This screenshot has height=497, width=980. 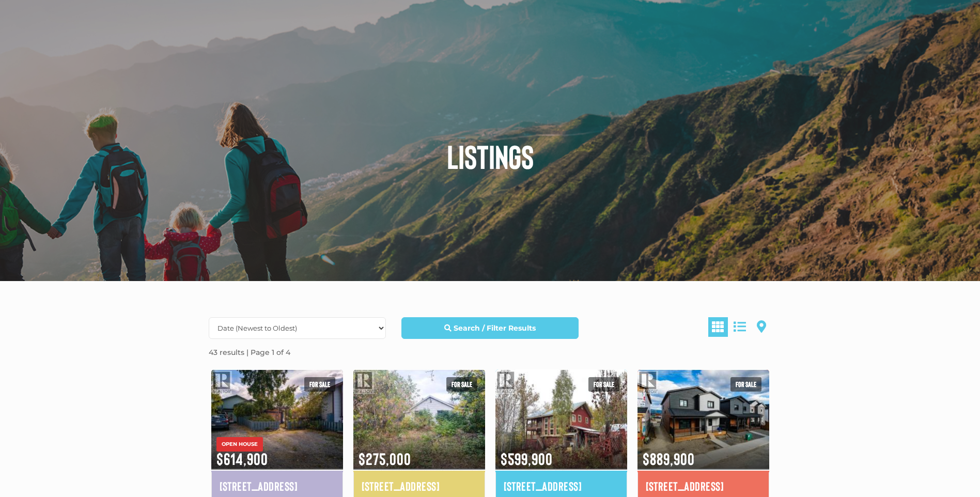 What do you see at coordinates (250, 352) in the screenshot?
I see `strong: 43 results | Page 1 of 4` at bounding box center [250, 352].